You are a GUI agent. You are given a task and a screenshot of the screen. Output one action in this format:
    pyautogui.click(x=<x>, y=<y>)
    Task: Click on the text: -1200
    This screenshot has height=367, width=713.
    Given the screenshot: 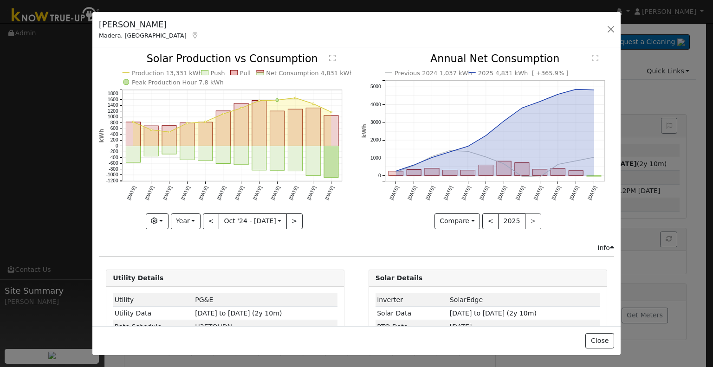 What is the action you would take?
    pyautogui.click(x=112, y=180)
    